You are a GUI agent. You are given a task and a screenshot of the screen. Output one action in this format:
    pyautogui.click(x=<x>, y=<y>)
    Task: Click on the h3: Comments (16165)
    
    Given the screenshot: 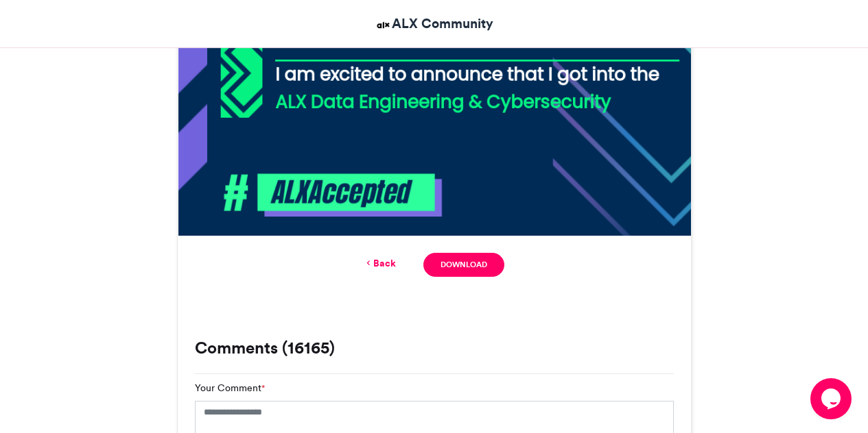 What is the action you would take?
    pyautogui.click(x=434, y=348)
    